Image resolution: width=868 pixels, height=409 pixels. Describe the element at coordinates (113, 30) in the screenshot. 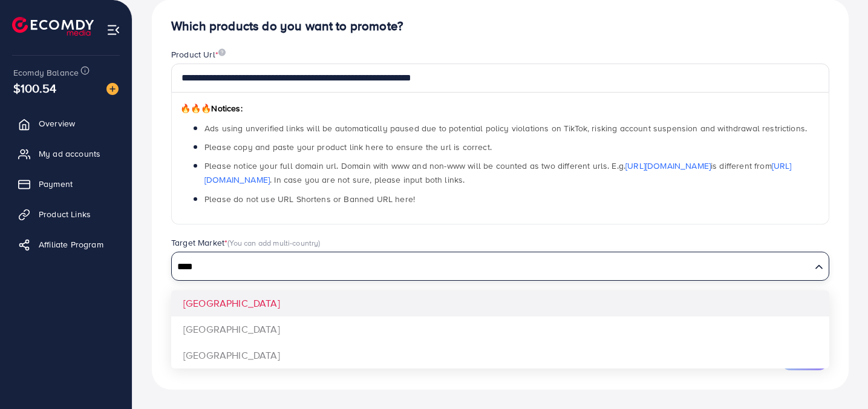

I see `img: menu` at that location.